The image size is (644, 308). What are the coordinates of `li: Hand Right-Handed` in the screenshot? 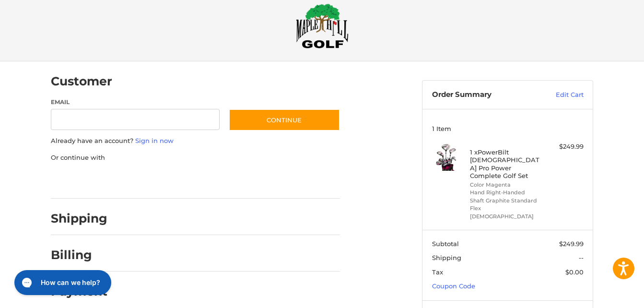 It's located at (507, 192).